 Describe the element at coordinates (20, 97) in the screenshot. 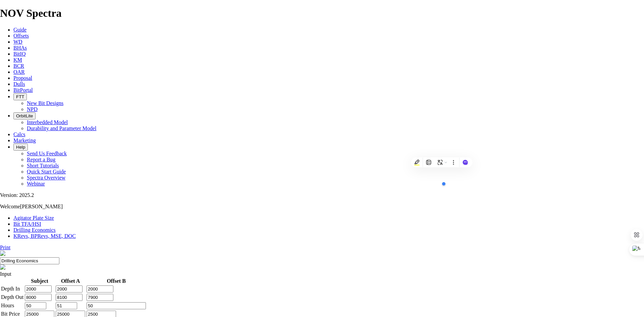

I see `button: FTT` at that location.